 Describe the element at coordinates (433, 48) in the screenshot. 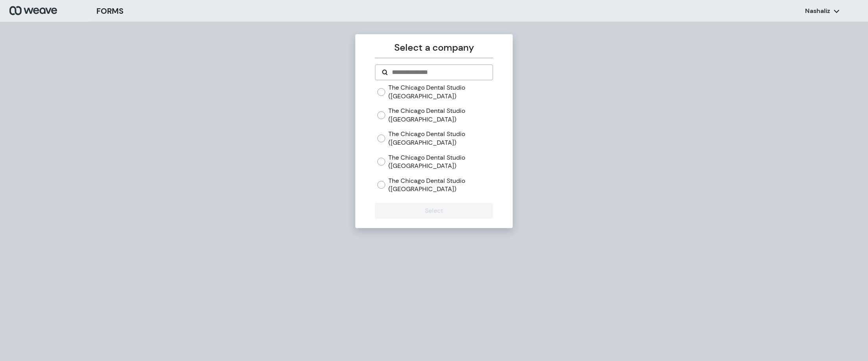

I see `p: Select a company` at that location.